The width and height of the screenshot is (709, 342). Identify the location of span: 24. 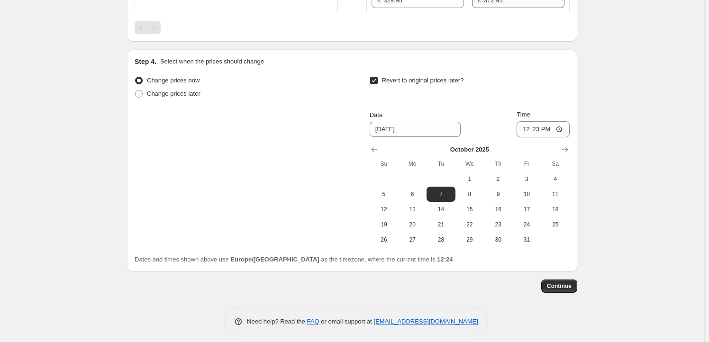
(527, 225).